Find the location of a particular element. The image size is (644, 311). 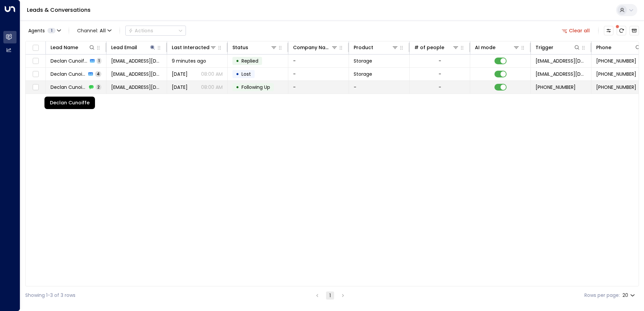

a: Leads & Conversations is located at coordinates (59, 10).